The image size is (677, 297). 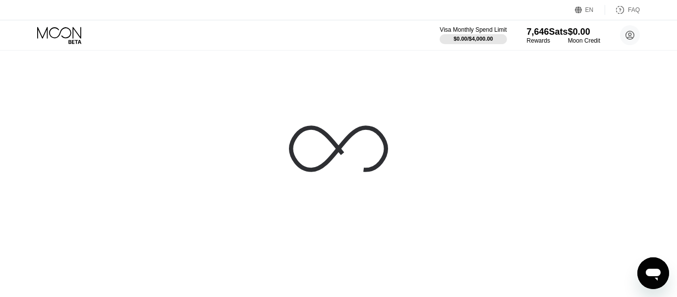 I want to click on div: Visa Monthly Spend Limit$0.00/$4,000.00, so click(x=473, y=35).